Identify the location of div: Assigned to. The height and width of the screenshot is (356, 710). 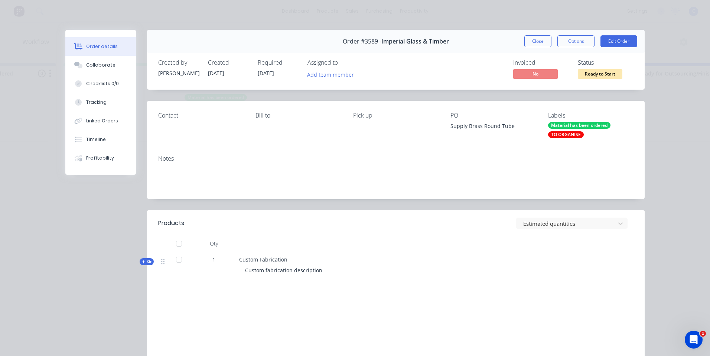
(345, 62).